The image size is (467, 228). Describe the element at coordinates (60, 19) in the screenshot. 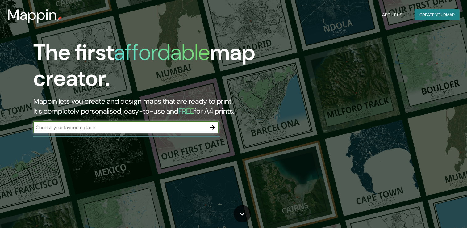

I see `img: mappin-pin` at that location.